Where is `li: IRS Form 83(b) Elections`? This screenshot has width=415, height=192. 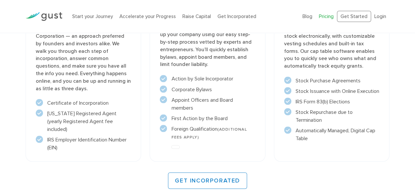 li: IRS Form 83(b) Elections is located at coordinates (331, 101).